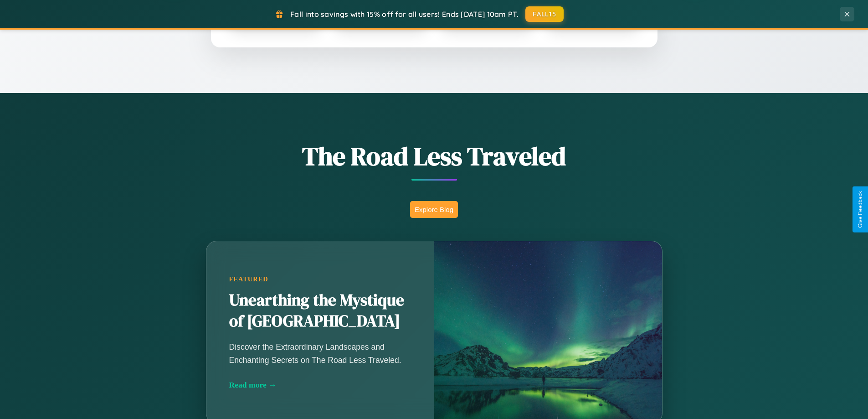 This screenshot has height=419, width=868. Describe the element at coordinates (434, 210) in the screenshot. I see `button: Explore Blog` at that location.